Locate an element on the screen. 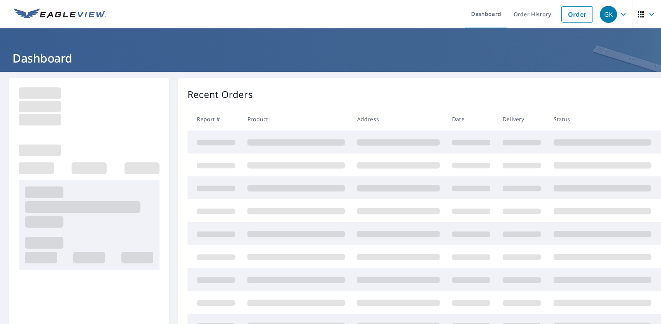 The height and width of the screenshot is (324, 661). th: Report # is located at coordinates (214, 119).